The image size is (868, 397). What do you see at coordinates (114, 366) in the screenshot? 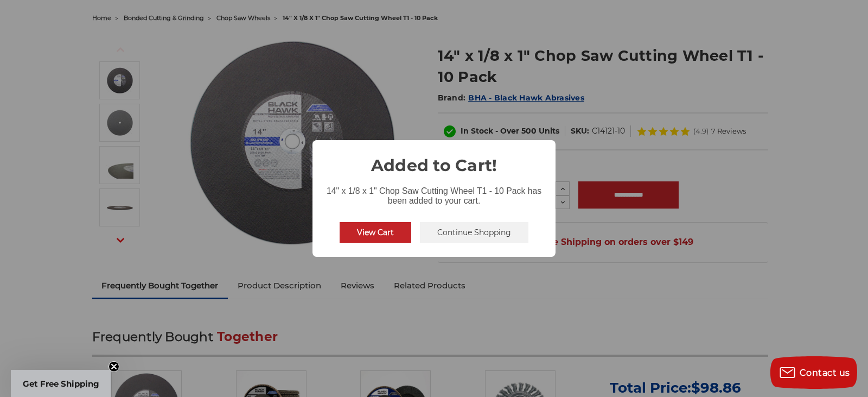
I see `button: Close teaser` at bounding box center [114, 366].